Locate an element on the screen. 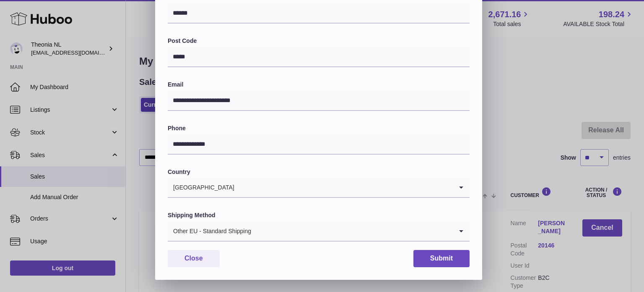 This screenshot has height=292, width=644. button: Submit is located at coordinates (442, 258).